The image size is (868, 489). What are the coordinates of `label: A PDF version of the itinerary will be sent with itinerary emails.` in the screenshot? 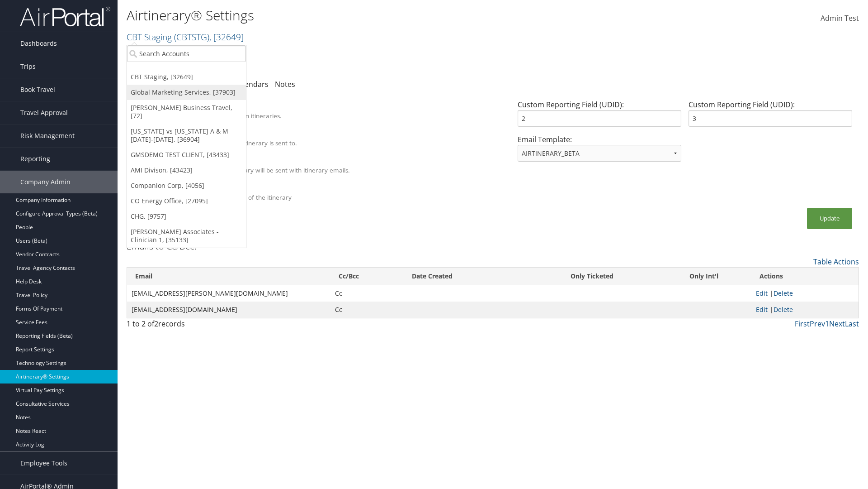 It's located at (259, 170).